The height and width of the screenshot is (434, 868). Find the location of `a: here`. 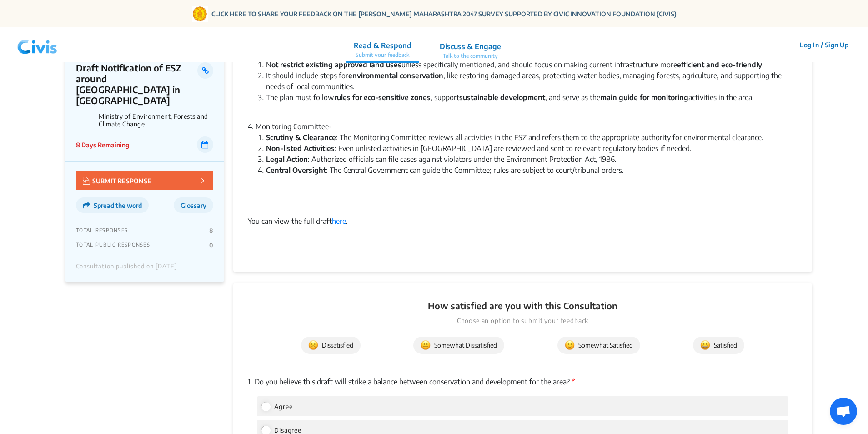

a: here is located at coordinates (338, 221).